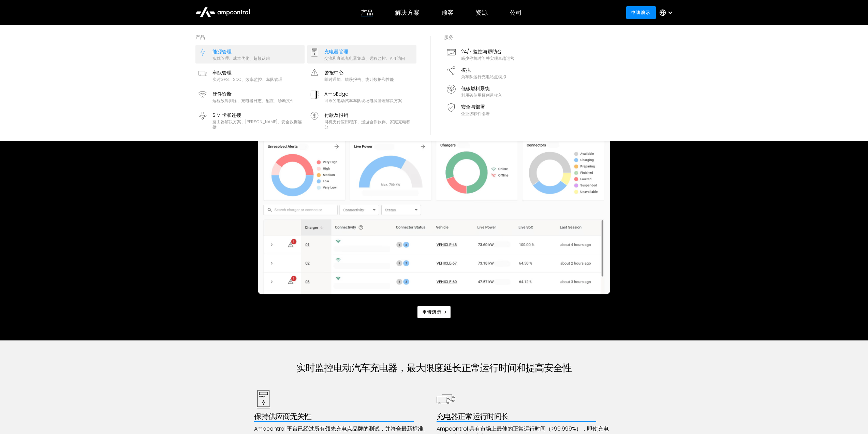  Describe the element at coordinates (367, 12) in the screenshot. I see `div: 产品` at that location.